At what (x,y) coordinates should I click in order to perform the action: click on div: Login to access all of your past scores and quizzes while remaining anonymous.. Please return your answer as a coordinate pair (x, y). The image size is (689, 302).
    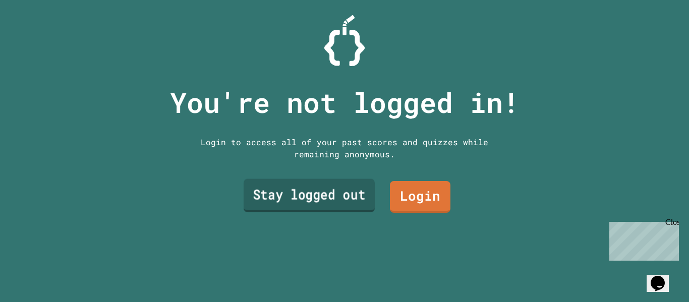
    Looking at the image, I should click on (344, 148).